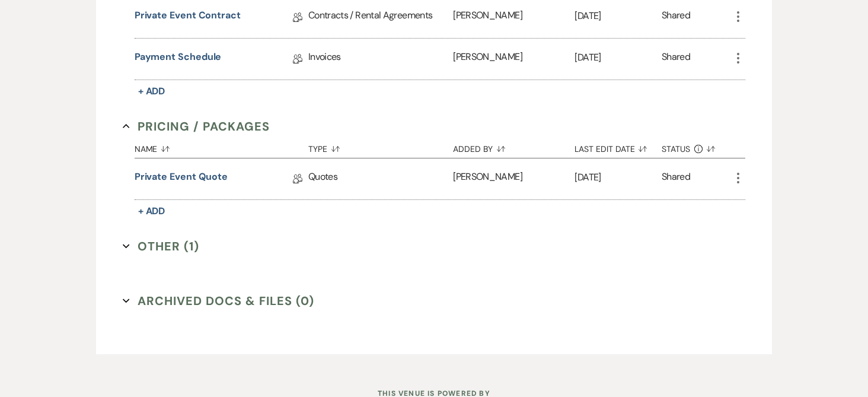 The image size is (868, 397). I want to click on a: Private Event Quote, so click(181, 179).